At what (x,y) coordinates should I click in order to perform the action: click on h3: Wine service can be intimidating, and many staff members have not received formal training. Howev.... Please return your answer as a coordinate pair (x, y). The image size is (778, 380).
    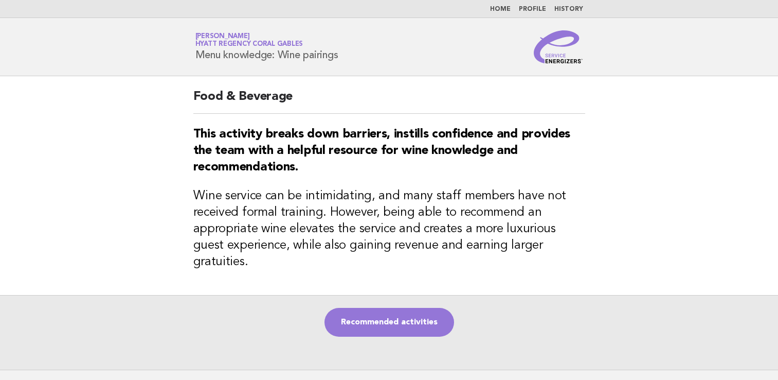
    Looking at the image, I should click on (389, 229).